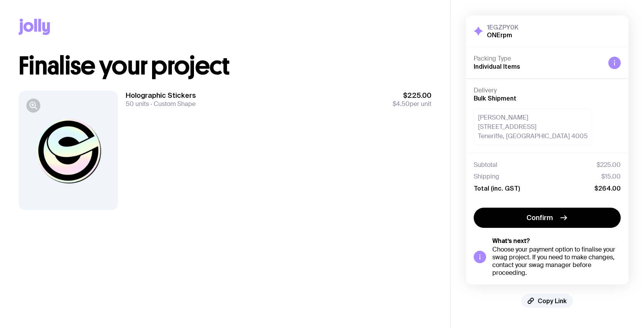  What do you see at coordinates (540, 218) in the screenshot?
I see `span: Confirm` at bounding box center [540, 218].